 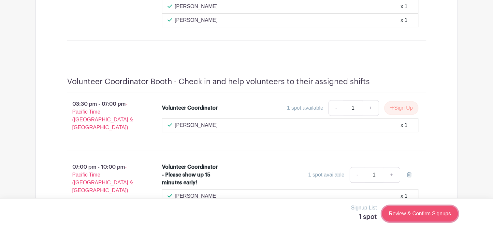 What do you see at coordinates (420, 213) in the screenshot?
I see `a: Review & Confirm Signups` at bounding box center [420, 213].